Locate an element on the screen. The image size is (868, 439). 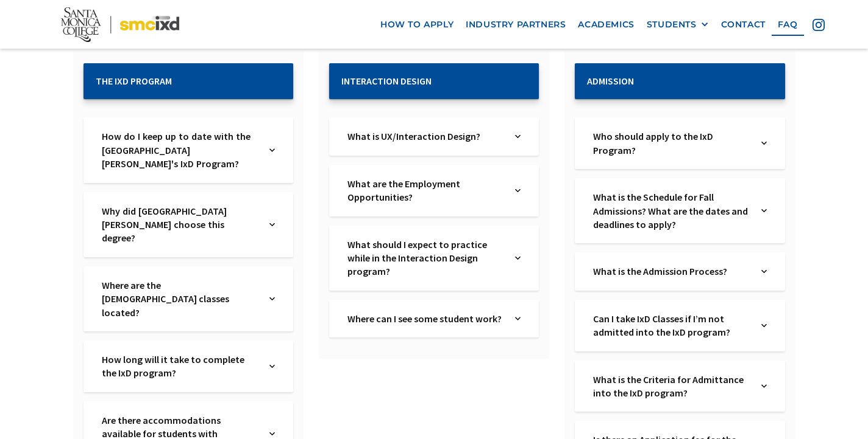
h2: Interaction Design is located at coordinates (434, 80).